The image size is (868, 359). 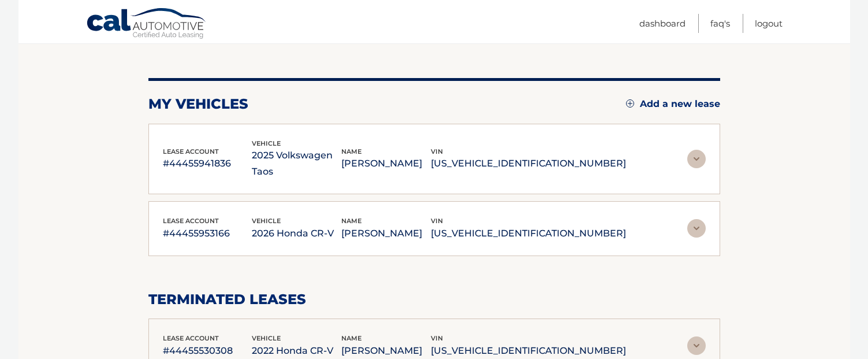 What do you see at coordinates (721, 23) in the screenshot?
I see `a: FAQ's` at bounding box center [721, 23].